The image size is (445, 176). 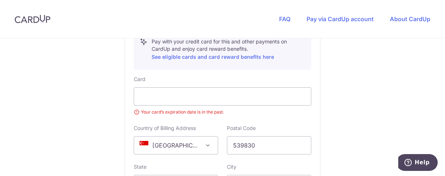 What do you see at coordinates (222, 112) in the screenshot?
I see `small: Your card’s expiration date is in the past.` at bounding box center [222, 112].